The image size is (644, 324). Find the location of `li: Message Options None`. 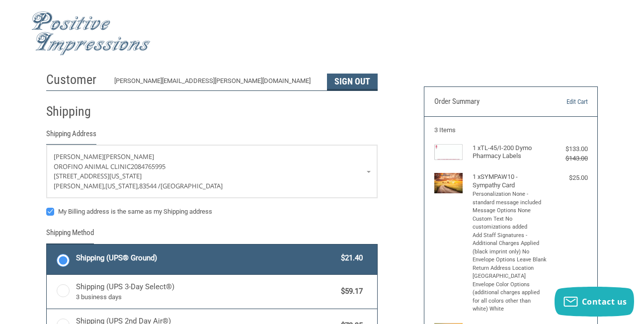

li: Message Options None is located at coordinates (510, 211).